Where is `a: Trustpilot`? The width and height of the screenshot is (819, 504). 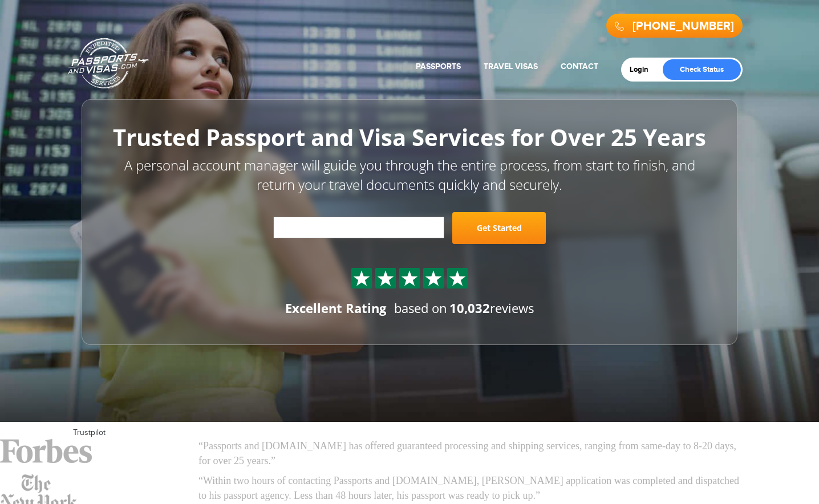 a: Trustpilot is located at coordinates (89, 432).